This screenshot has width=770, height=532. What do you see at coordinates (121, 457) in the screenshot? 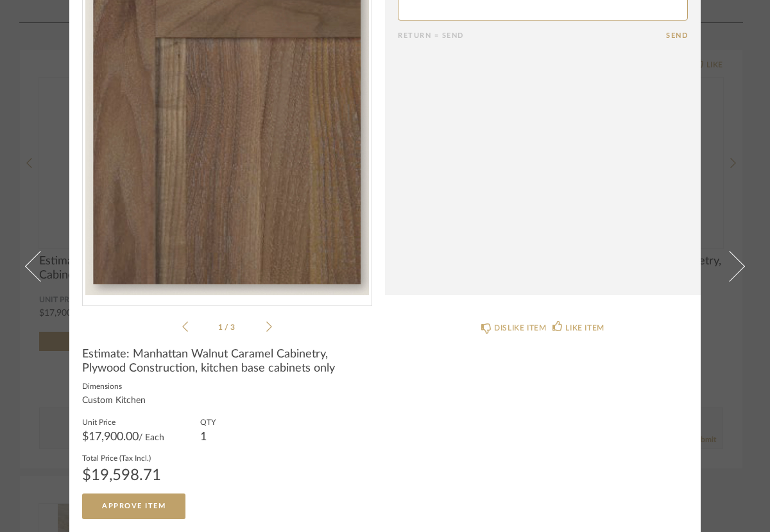
I see `label: Total Price (Tax Incl.)` at bounding box center [121, 457].